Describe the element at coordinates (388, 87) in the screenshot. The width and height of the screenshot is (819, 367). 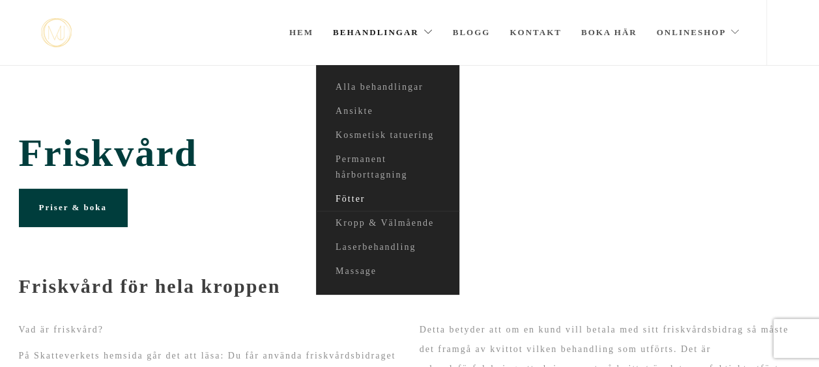
I see `a: Alla behandlingar` at that location.